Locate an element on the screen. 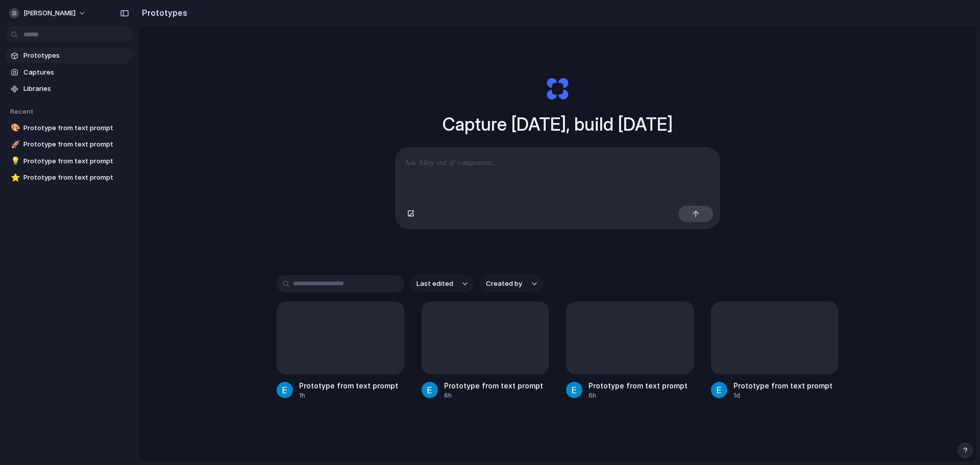  a: Prototype from text prompt1d is located at coordinates (775, 351).